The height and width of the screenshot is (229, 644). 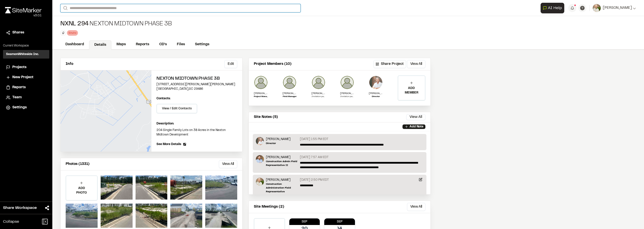 I want to click on span: New Project, so click(x=23, y=77).